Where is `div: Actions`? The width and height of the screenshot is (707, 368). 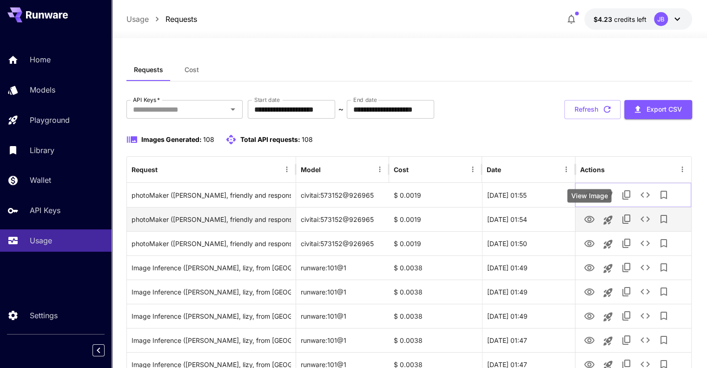
div: Actions is located at coordinates (592, 169).